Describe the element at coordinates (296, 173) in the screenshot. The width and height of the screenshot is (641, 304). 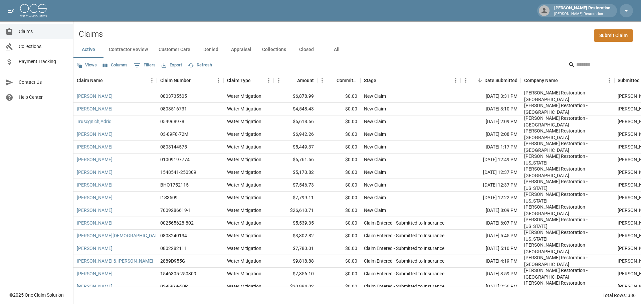
I see `div: $5,170.82` at that location.